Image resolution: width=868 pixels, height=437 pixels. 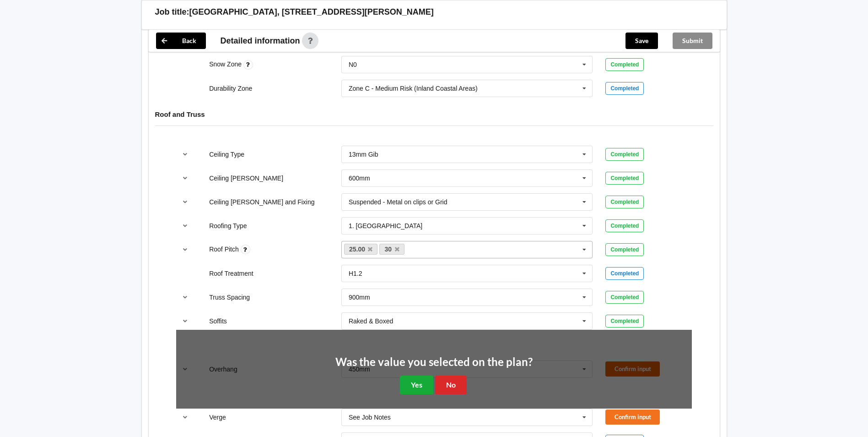 What do you see at coordinates (172, 12) in the screenshot?
I see `h3: Job title:` at bounding box center [172, 12].